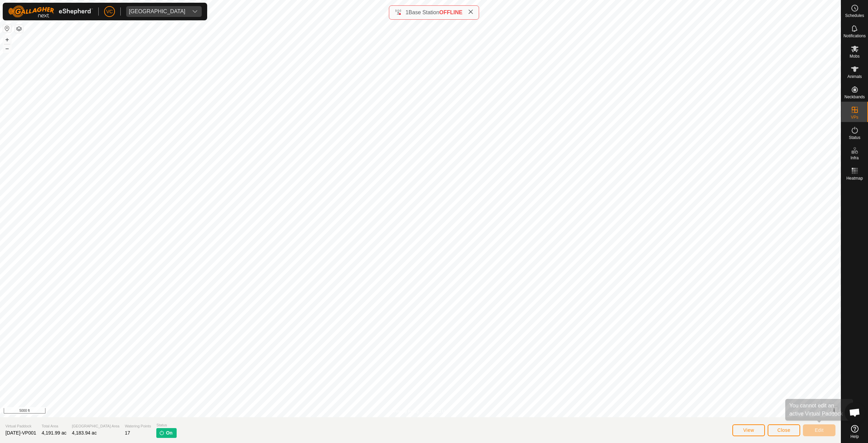 The image size is (868, 443). Describe the element at coordinates (854, 178) in the screenshot. I see `span: Heatmap` at that location.